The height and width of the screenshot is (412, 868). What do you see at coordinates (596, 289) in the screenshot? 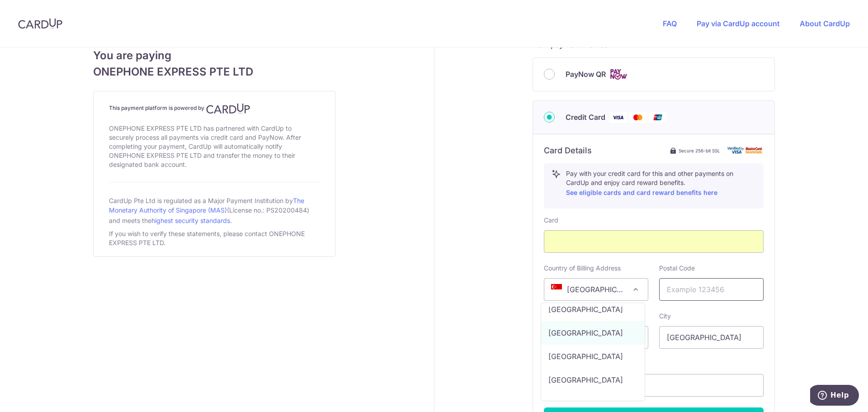
I see `span: Singapore` at bounding box center [596, 289].